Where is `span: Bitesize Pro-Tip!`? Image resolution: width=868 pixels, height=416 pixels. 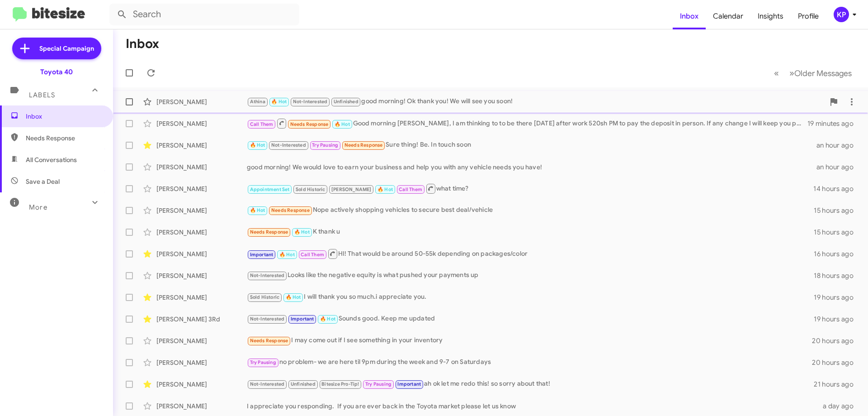 span: Bitesize Pro-Tip! is located at coordinates (340, 383).